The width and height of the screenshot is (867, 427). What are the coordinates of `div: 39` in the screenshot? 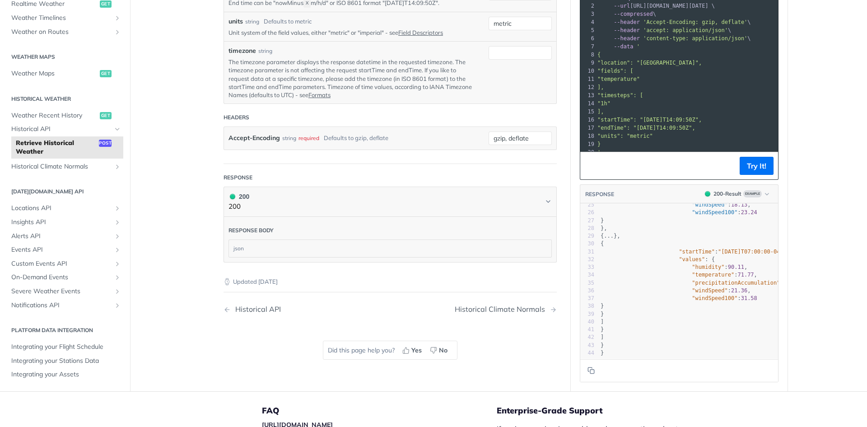 It's located at (587, 314).